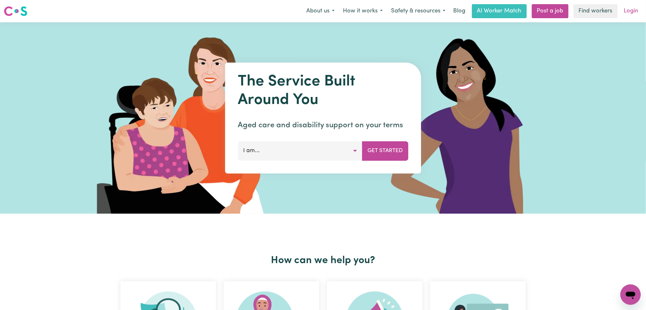 The height and width of the screenshot is (310, 646). What do you see at coordinates (596, 11) in the screenshot?
I see `a: Find workers` at bounding box center [596, 11].